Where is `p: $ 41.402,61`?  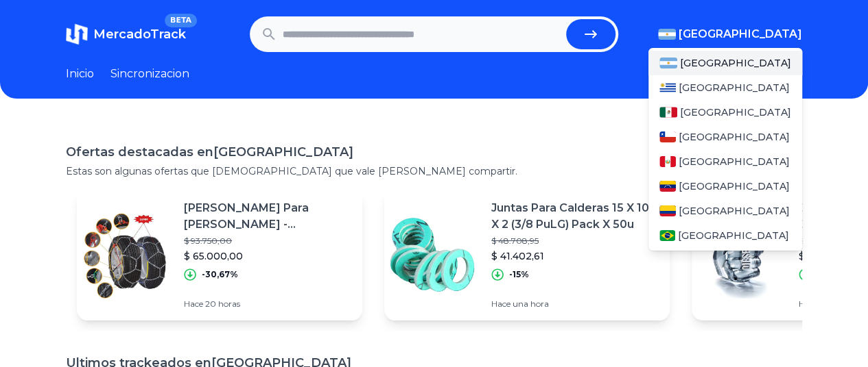
p: $ 41.402,61 is located at coordinates (575, 256).